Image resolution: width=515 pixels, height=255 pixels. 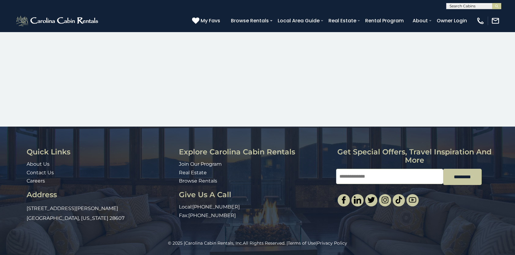 I want to click on p: All Rights Reserved. | |, so click(x=258, y=243).